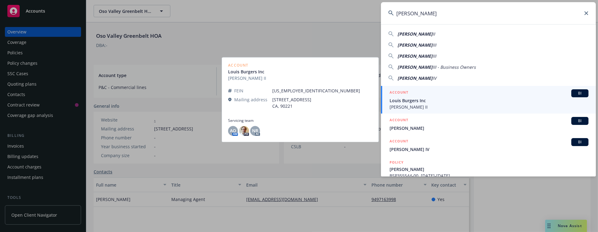 This screenshot has height=232, width=598. Describe the element at coordinates (397, 162) in the screenshot. I see `h5: POLICY` at that location.